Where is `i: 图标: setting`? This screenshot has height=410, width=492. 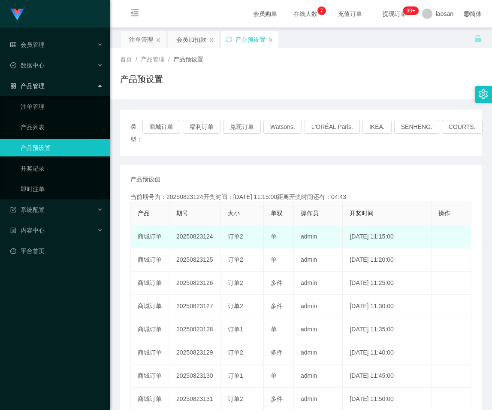 i: 图标: setting is located at coordinates (484, 94).